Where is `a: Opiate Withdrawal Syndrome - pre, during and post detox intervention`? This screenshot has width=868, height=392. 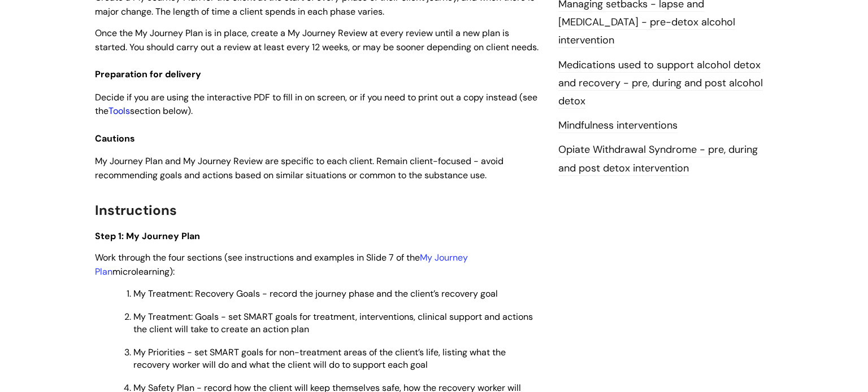
a: Opiate Withdrawal Syndrome - pre, during and post detox intervention is located at coordinates (657, 159).